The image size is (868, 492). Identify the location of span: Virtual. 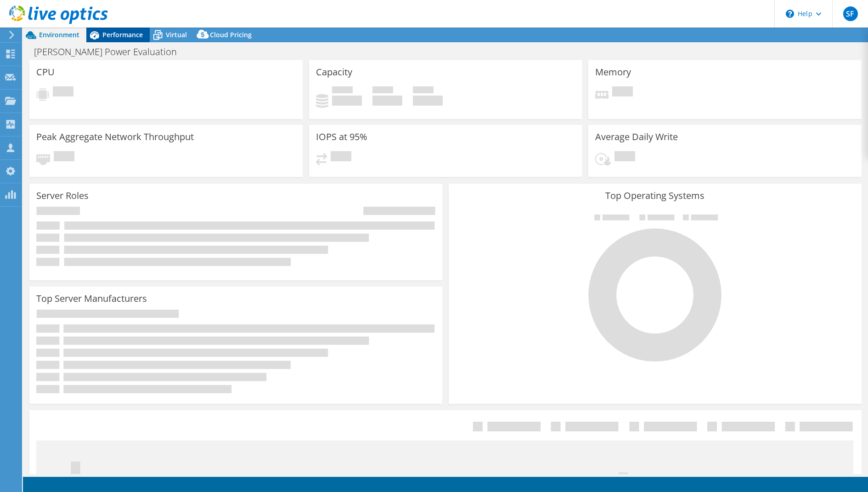
(176, 34).